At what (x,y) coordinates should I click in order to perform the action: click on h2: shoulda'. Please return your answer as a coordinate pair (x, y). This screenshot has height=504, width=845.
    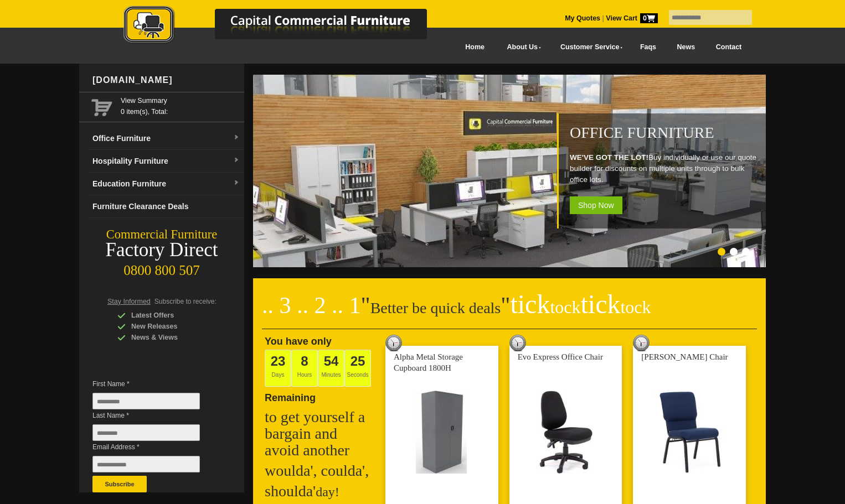
    Looking at the image, I should click on (320, 492).